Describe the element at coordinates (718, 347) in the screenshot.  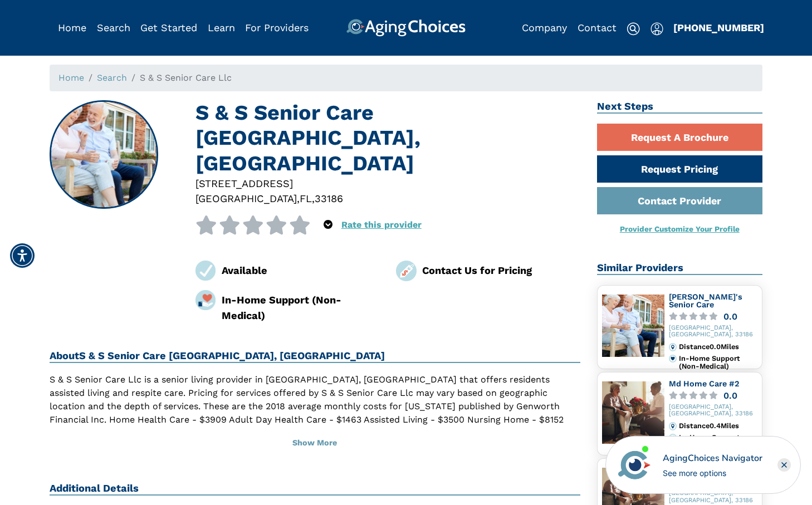
I see `div: Distance 0.0 Miles` at that location.